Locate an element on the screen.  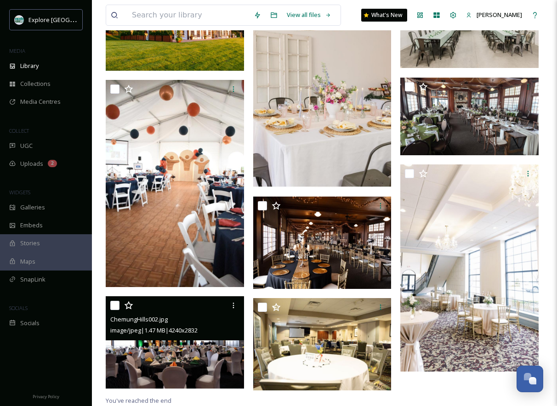
input: Search your library is located at coordinates (188, 15).